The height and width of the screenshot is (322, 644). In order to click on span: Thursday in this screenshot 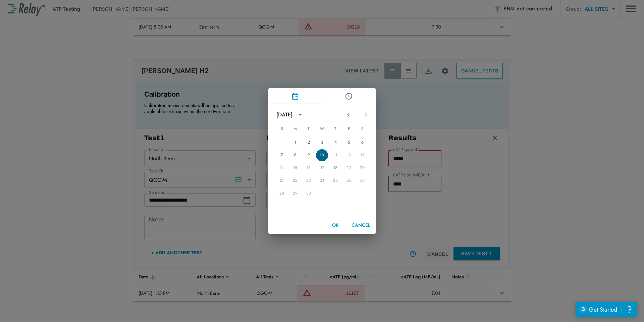, I will do `click(335, 129)`.